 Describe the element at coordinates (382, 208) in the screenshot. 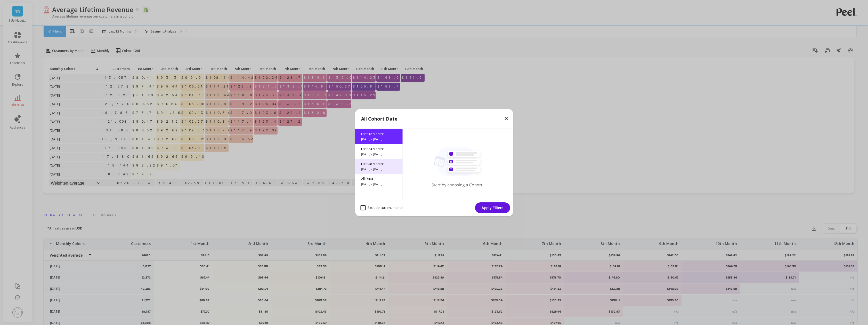

I see `span: Exclude current month` at that location.